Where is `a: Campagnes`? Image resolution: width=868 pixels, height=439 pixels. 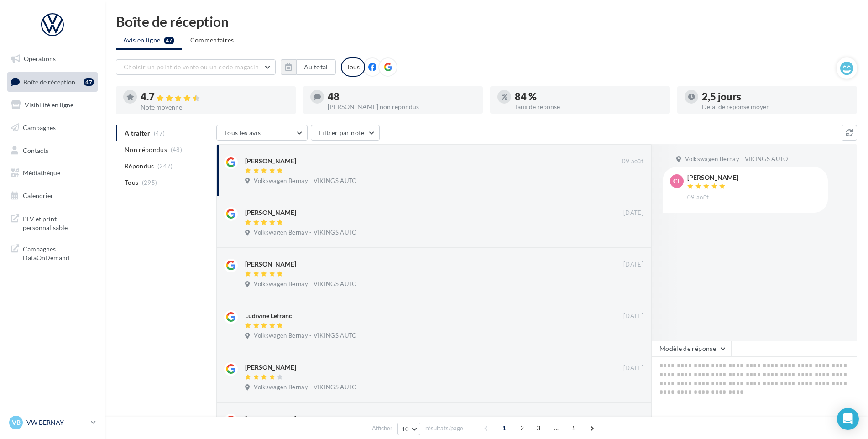
a: Campagnes is located at coordinates (53, 128).